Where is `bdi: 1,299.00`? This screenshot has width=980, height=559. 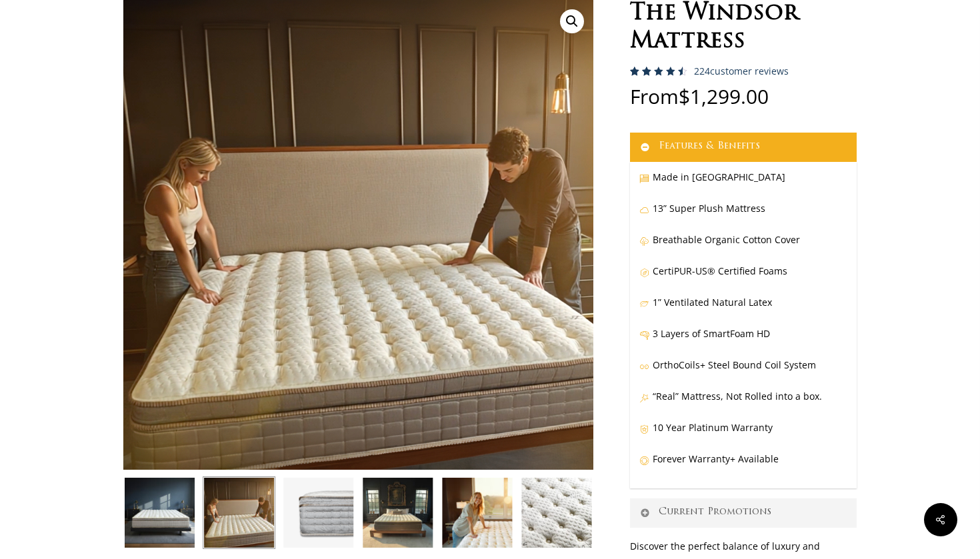
bdi: 1,299.00 is located at coordinates (724, 96).